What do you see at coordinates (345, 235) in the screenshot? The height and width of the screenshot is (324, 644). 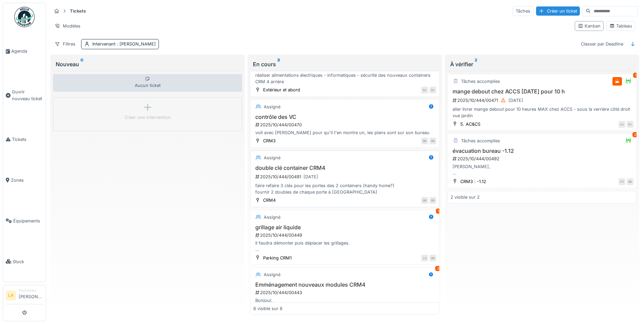 I see `div: 2025/10/444/00449` at bounding box center [345, 235].